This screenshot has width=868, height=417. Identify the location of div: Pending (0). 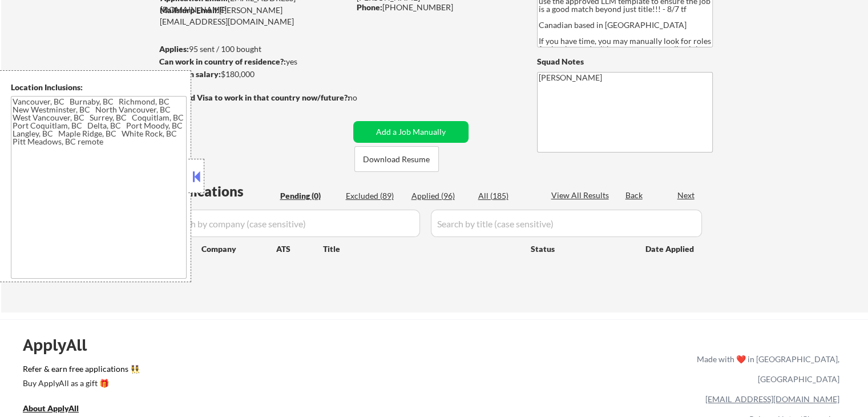
(309, 196).